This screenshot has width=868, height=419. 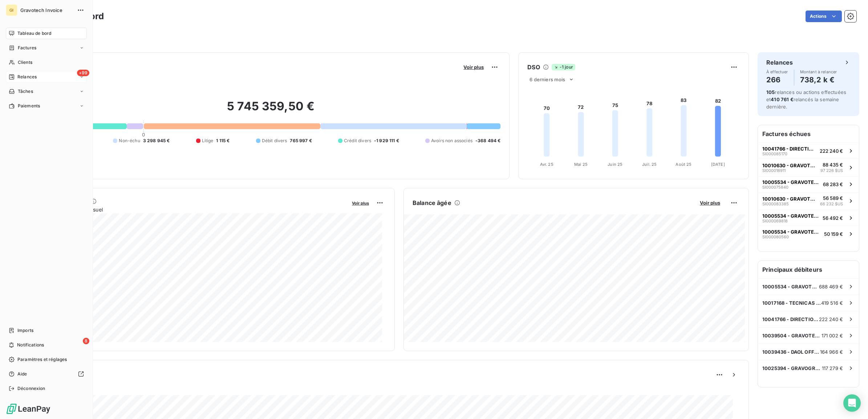 What do you see at coordinates (301, 141) in the screenshot?
I see `span: 765 997 €` at bounding box center [301, 141].